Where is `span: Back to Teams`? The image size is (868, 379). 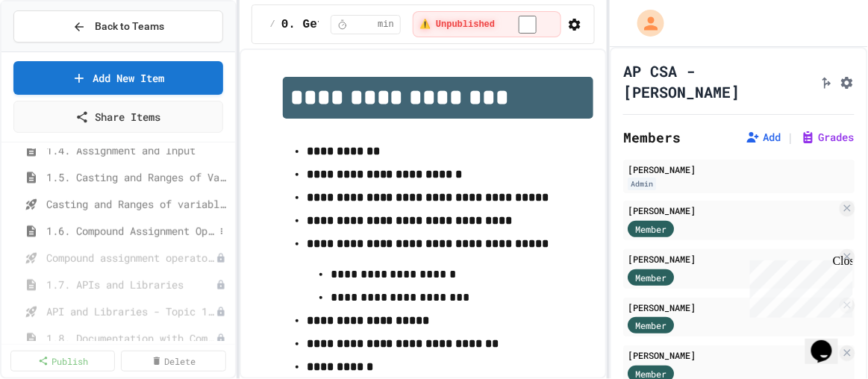 span: Back to Teams is located at coordinates (129, 26).